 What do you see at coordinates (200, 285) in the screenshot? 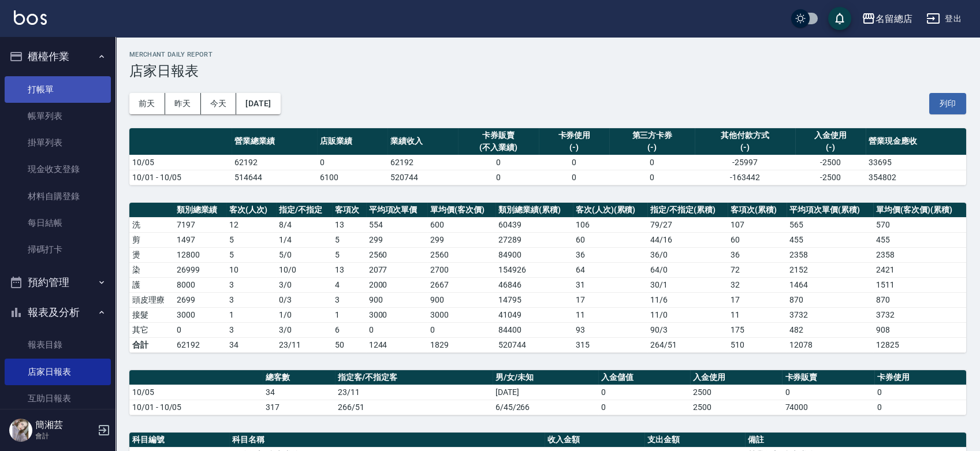
I see `td: 8000` at bounding box center [200, 285].